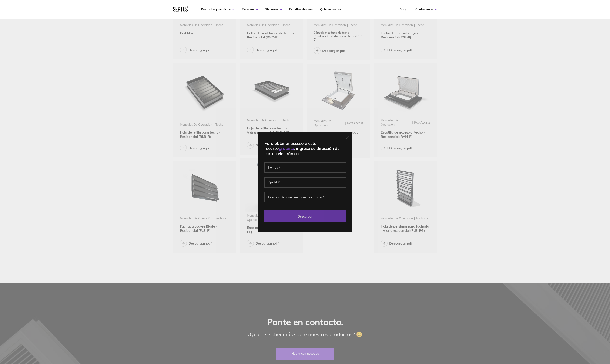 The height and width of the screenshot is (364, 610). Describe the element at coordinates (216, 10) in the screenshot. I see `font: Productos y servicios` at that location.